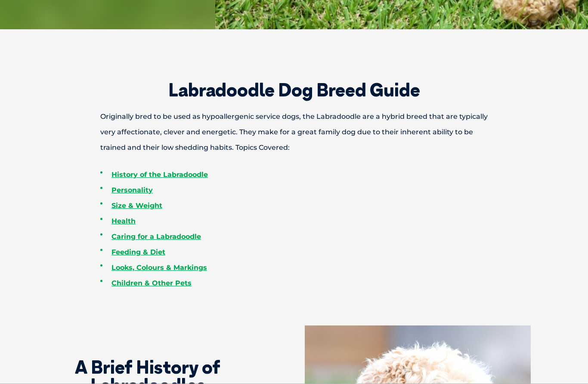 The image size is (588, 384). What do you see at coordinates (137, 205) in the screenshot?
I see `a: Size & Weight` at bounding box center [137, 205].